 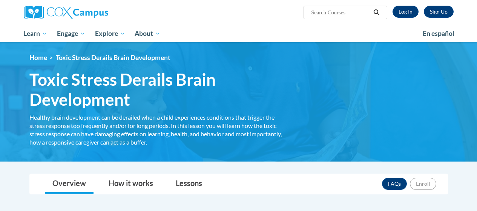 I want to click on span: Explore, so click(x=110, y=34).